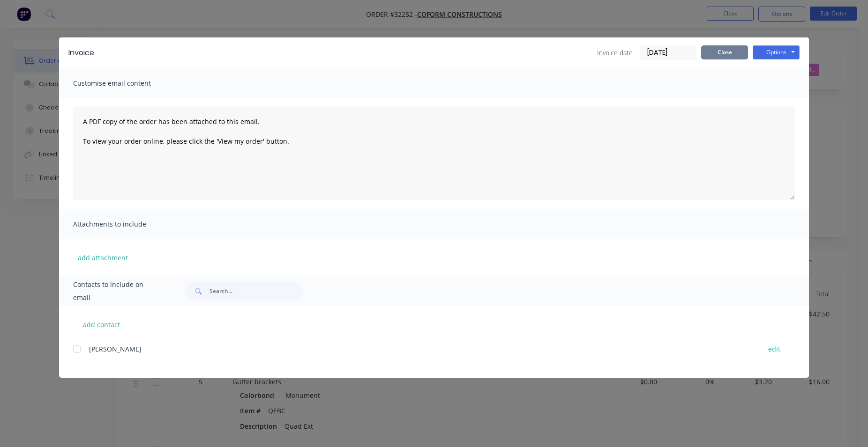 Image resolution: width=868 pixels, height=447 pixels. Describe the element at coordinates (81, 53) in the screenshot. I see `div: Invoice` at that location.